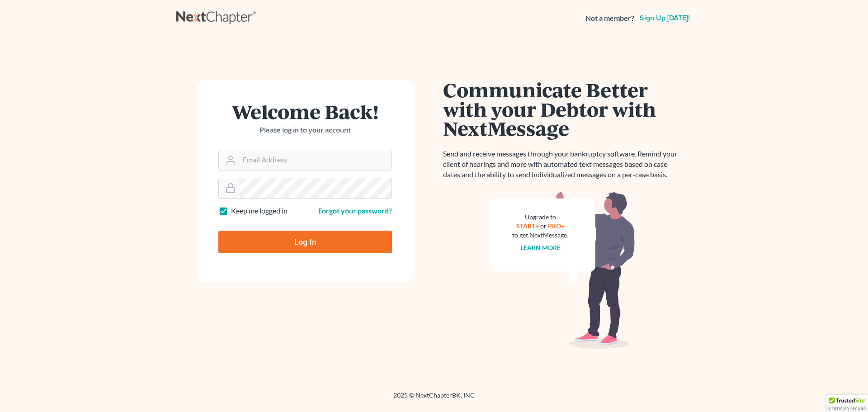 Image resolution: width=868 pixels, height=412 pixels. What do you see at coordinates (540, 217) in the screenshot?
I see `div: Upgrade to` at bounding box center [540, 217].